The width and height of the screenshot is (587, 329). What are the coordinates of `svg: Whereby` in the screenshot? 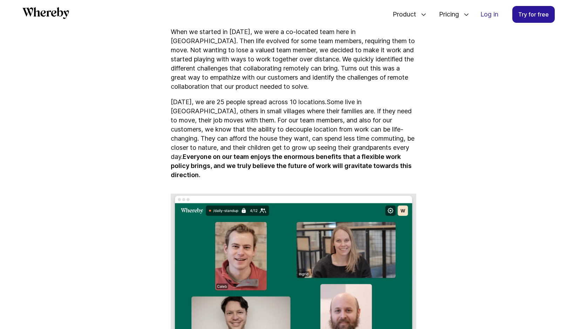 It's located at (46, 13).